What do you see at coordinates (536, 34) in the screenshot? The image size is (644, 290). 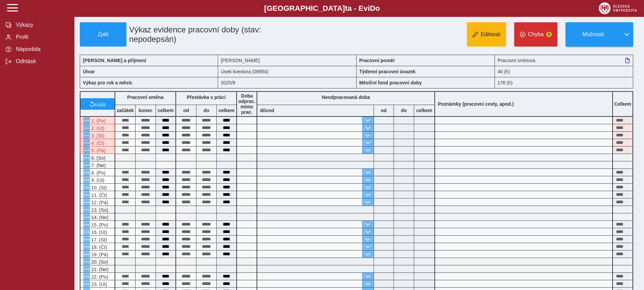 I see `button: Chyba5` at bounding box center [536, 34].